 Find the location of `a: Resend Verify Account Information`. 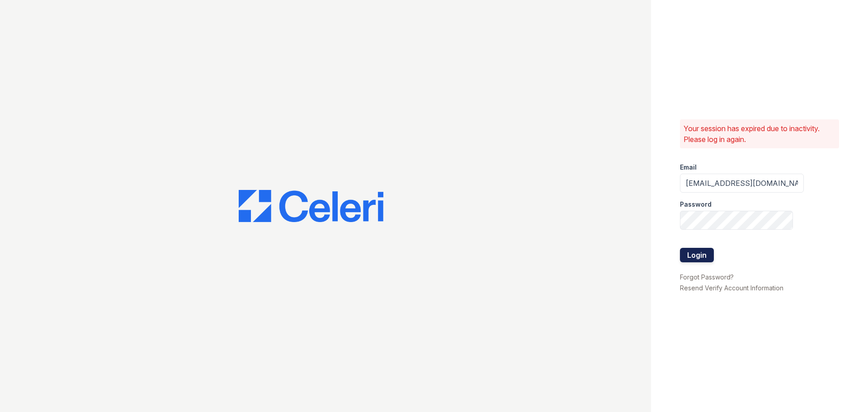

a: Resend Verify Account Information is located at coordinates (732, 288).